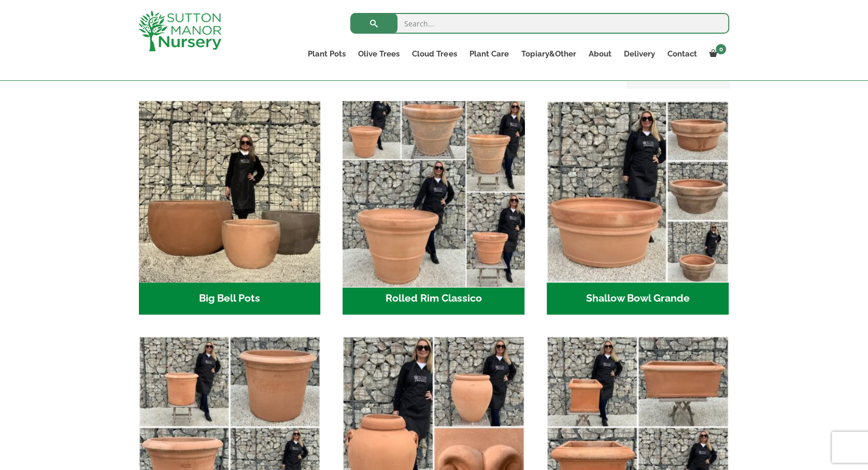  I want to click on a: Visit product category Rolled Rim Classico, so click(433, 207).